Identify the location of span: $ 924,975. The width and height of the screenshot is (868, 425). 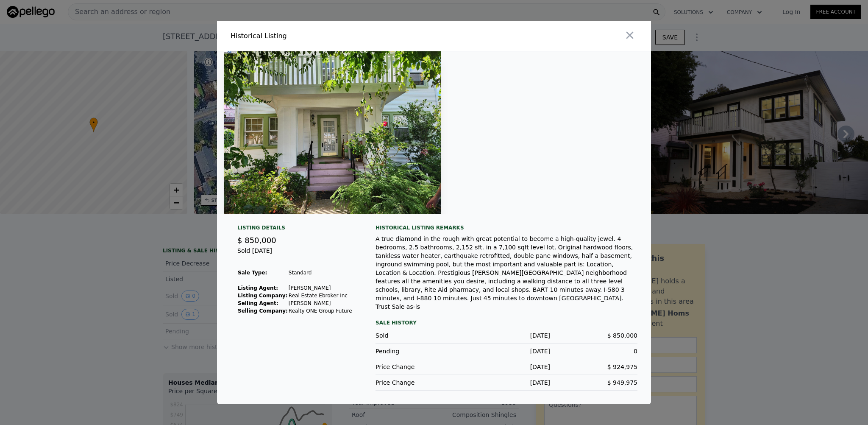
(622, 367).